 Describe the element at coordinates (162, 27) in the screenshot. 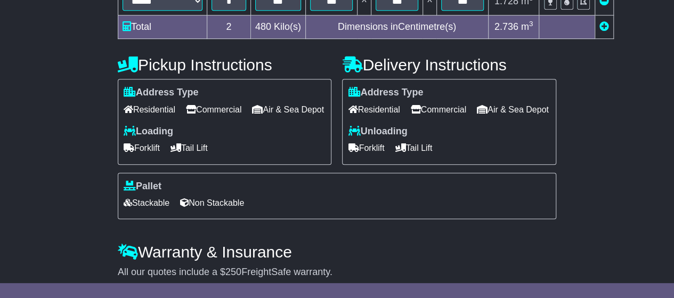

I see `td: Total` at that location.